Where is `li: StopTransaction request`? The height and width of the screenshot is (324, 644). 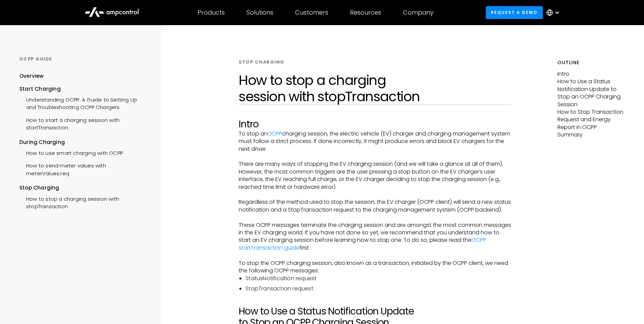
li: StopTransaction request is located at coordinates (378, 288).